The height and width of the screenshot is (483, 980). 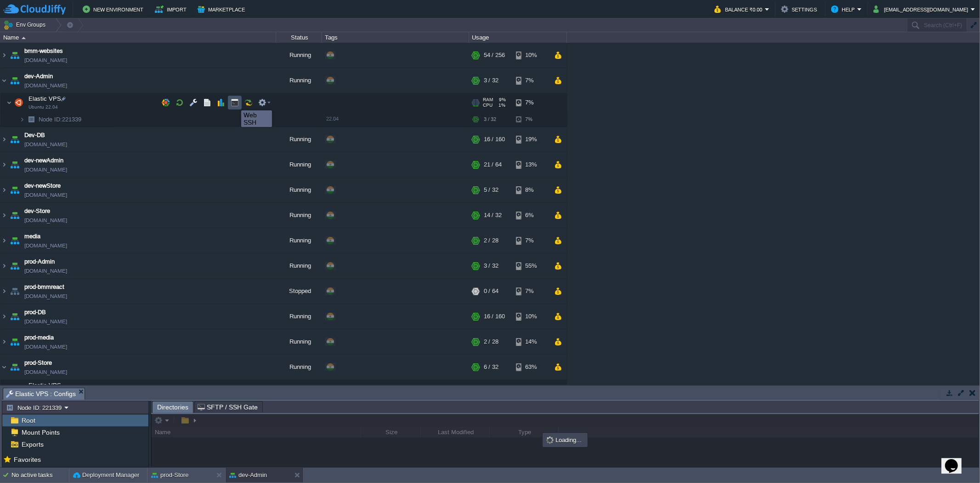 What do you see at coordinates (488, 100) in the screenshot?
I see `span: RAM` at bounding box center [488, 100].